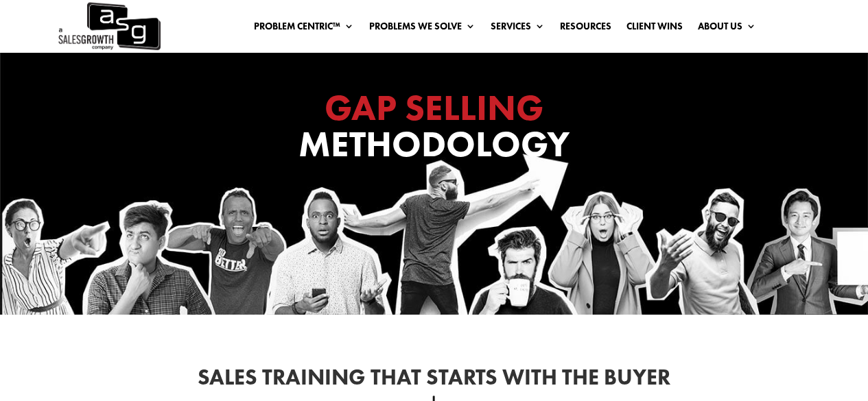 The width and height of the screenshot is (868, 401). Describe the element at coordinates (304, 29) in the screenshot. I see `a: Problem Centric™` at that location.